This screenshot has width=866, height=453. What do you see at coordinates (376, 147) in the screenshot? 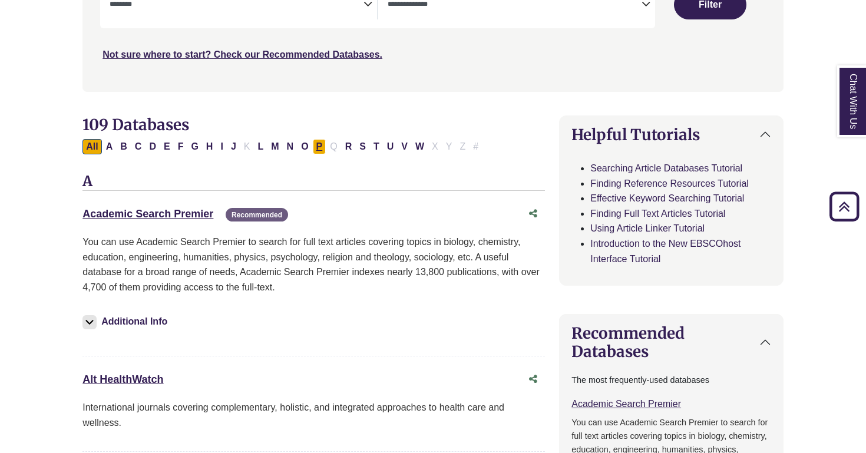
I see `button: Filter Results T` at bounding box center [376, 147].